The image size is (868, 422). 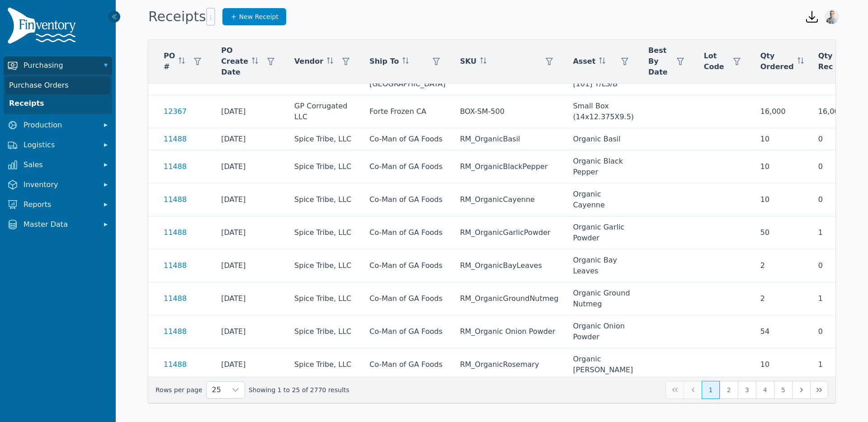 I want to click on button: Page 2, so click(x=729, y=390).